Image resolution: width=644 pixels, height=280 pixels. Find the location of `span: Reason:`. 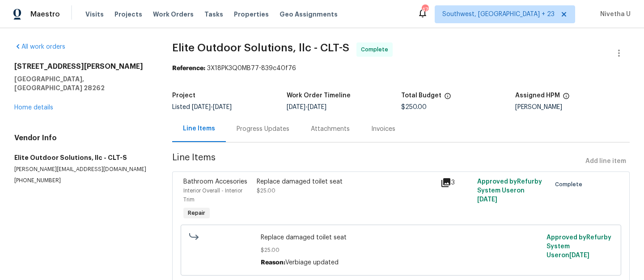

span: Reason: is located at coordinates (273, 263).